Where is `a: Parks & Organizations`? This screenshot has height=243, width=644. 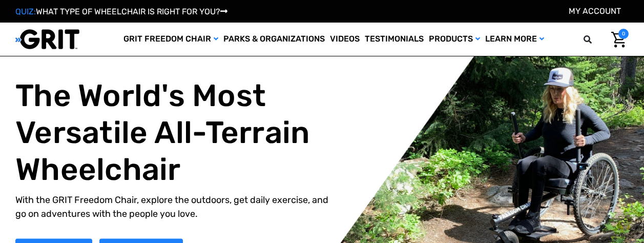
a: Parks & Organizations is located at coordinates (274, 39).